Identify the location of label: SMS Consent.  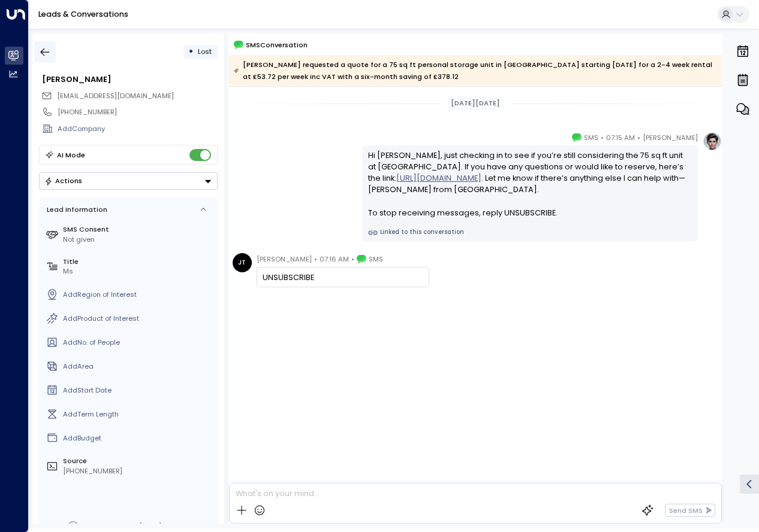
(138, 229).